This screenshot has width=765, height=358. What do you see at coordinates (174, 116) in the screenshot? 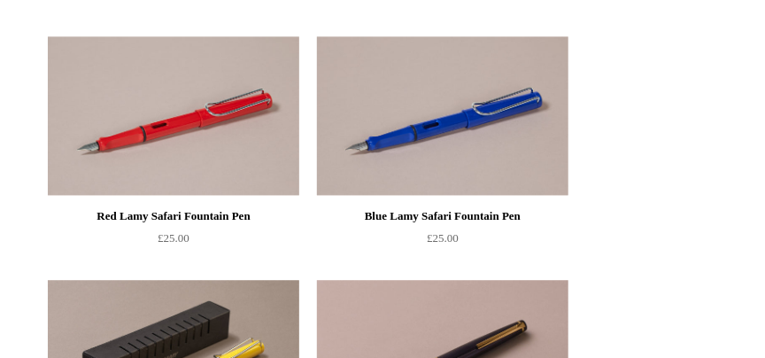
I see `a: Red Lamy Safari Fountain Pen Red Lamy Safari Fountain Pen` at bounding box center [174, 116].